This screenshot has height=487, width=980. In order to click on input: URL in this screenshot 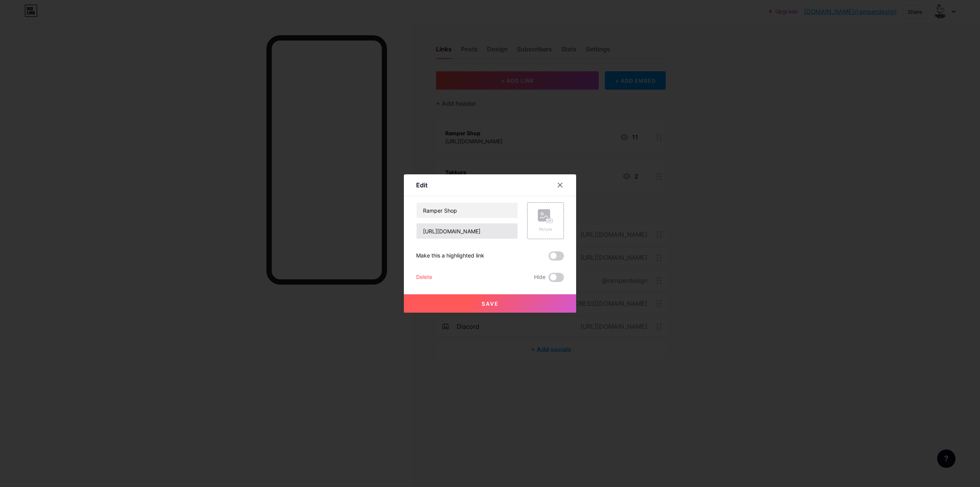, I will do `click(467, 231)`.